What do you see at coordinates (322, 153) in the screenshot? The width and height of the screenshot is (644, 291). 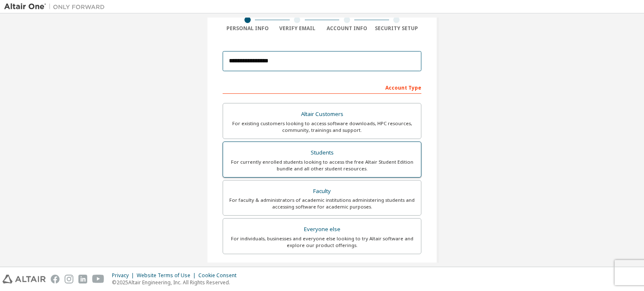 I see `div: Students` at bounding box center [322, 153].